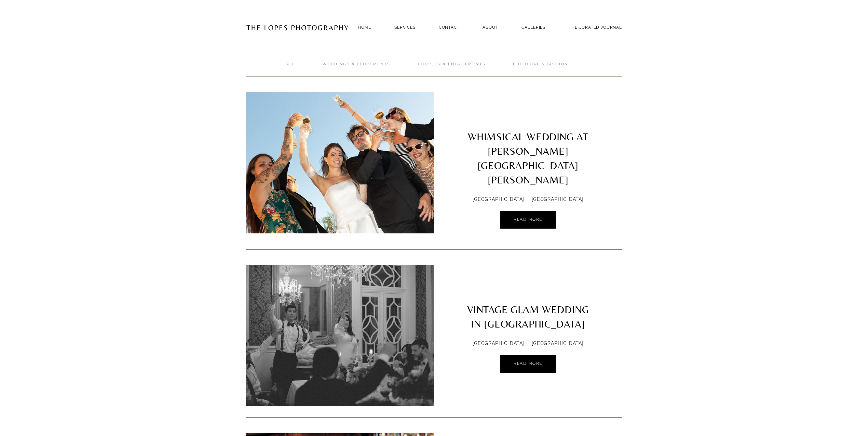 This screenshot has width=868, height=436. I want to click on a: ABOUT, so click(490, 27).